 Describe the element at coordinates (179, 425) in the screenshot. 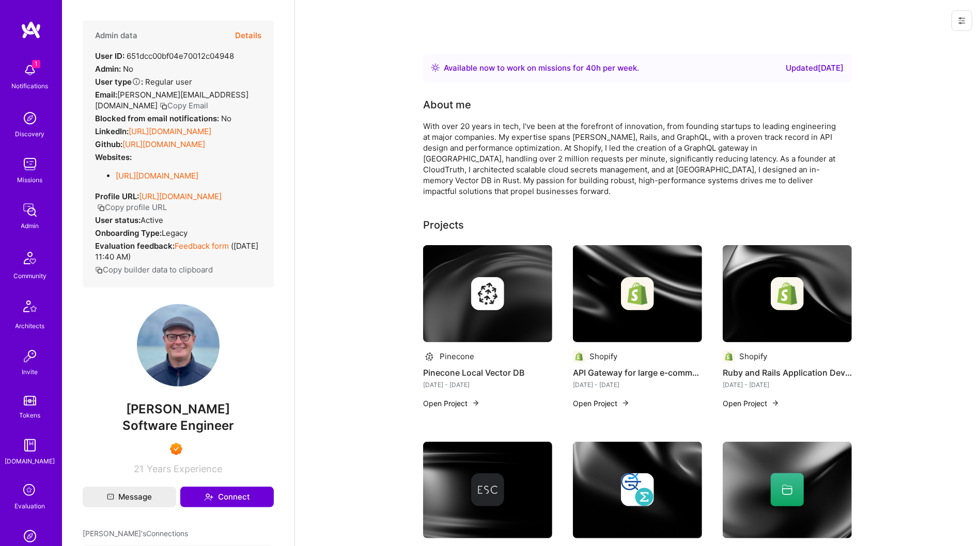

I see `span: Software Engineer` at that location.